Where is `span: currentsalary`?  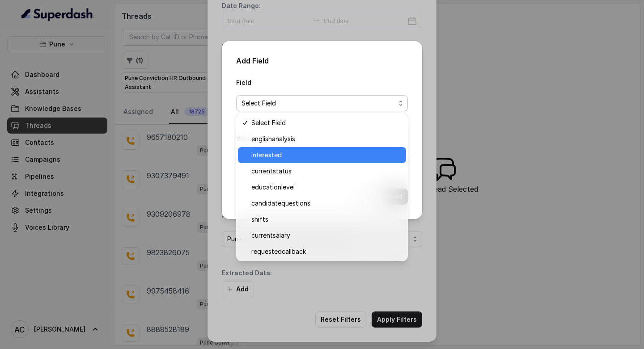 span: currentsalary is located at coordinates (326, 236).